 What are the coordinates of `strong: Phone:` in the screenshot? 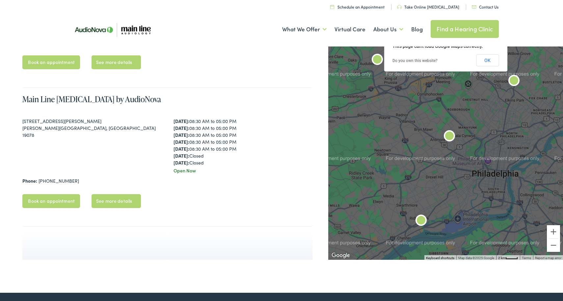 It's located at (30, 181).